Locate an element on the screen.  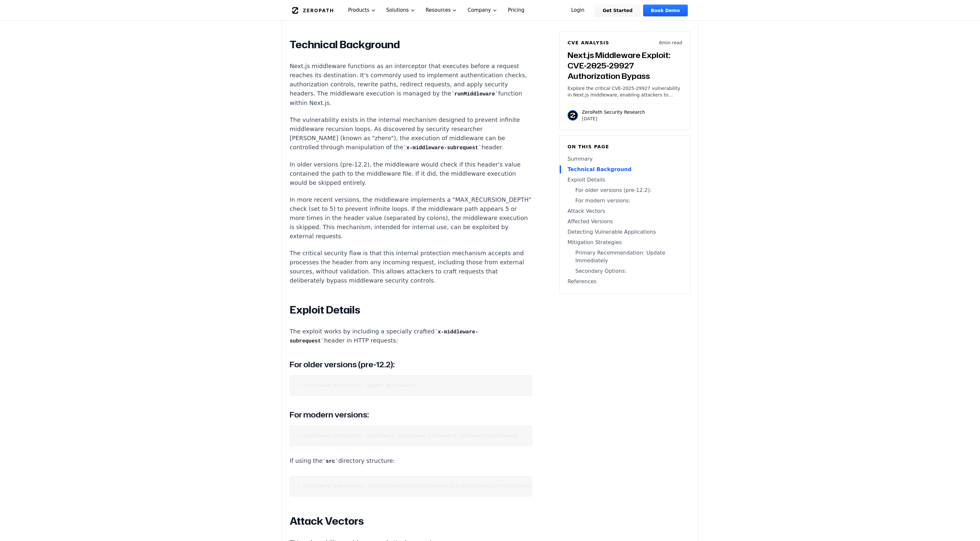
a: For modern versions: is located at coordinates (625, 201).